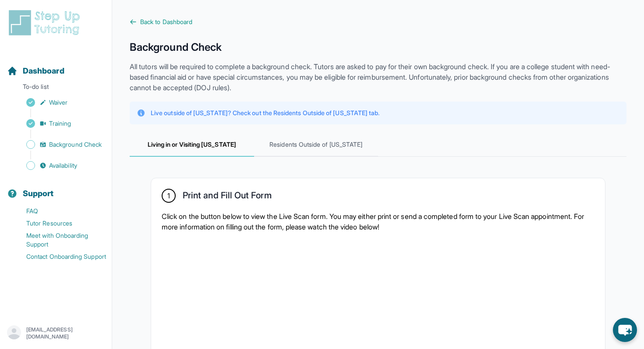 Image resolution: width=644 pixels, height=349 pixels. What do you see at coordinates (378, 77) in the screenshot?
I see `p: All tutors will be required to complete a background check. Tutors are asked to pay for their own...` at bounding box center [378, 77].